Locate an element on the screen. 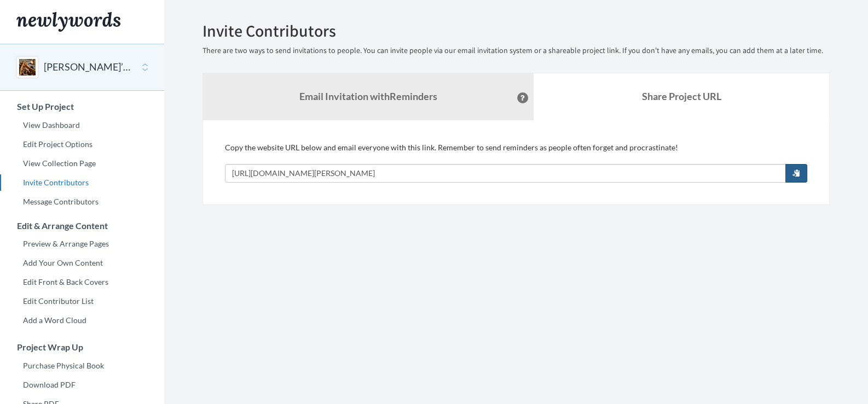 This screenshot has height=404, width=868. h3: Project Wrap Up is located at coordinates (82, 347).